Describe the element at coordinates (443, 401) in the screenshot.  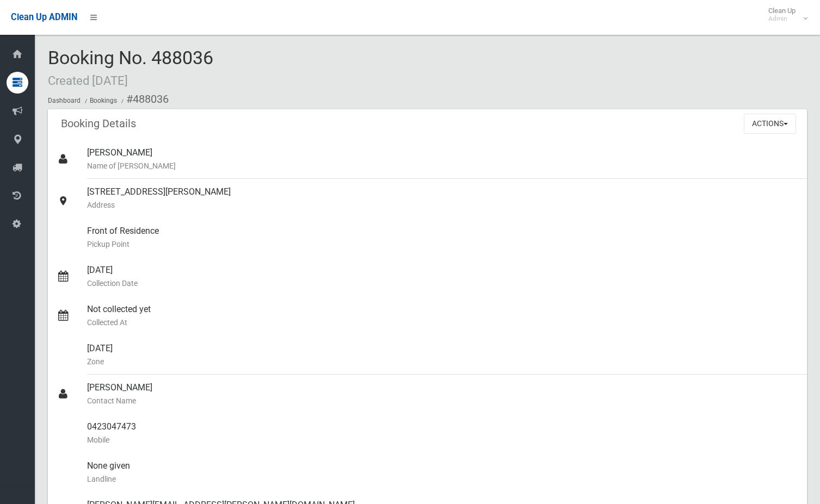
I see `small: Contact Name` at that location.